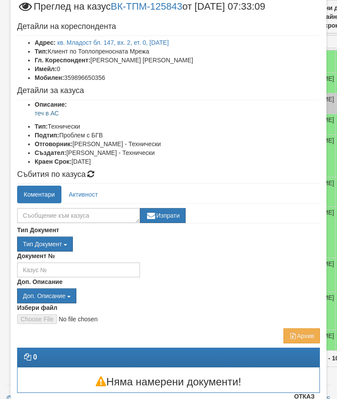 The image size is (337, 399). What do you see at coordinates (49, 78) in the screenshot?
I see `b: Мобилен:` at bounding box center [49, 78].